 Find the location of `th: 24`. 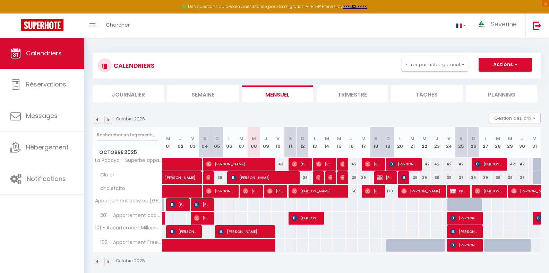

th: 24 is located at coordinates (448, 142).